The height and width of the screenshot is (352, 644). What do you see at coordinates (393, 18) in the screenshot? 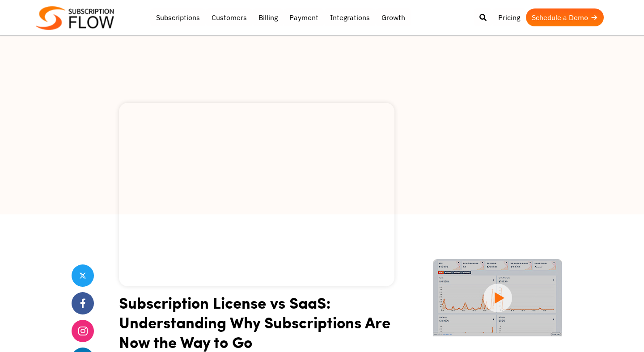
I see `a: Growth` at bounding box center [393, 18].